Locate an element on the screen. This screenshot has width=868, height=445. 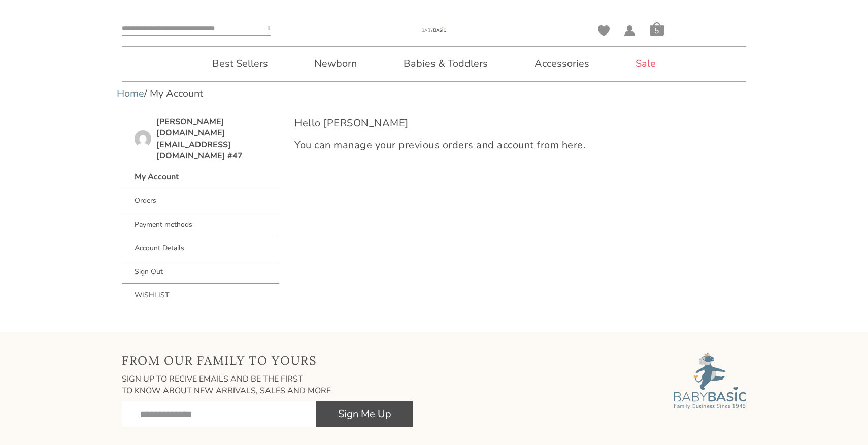
a: Newborn is located at coordinates (335, 64).